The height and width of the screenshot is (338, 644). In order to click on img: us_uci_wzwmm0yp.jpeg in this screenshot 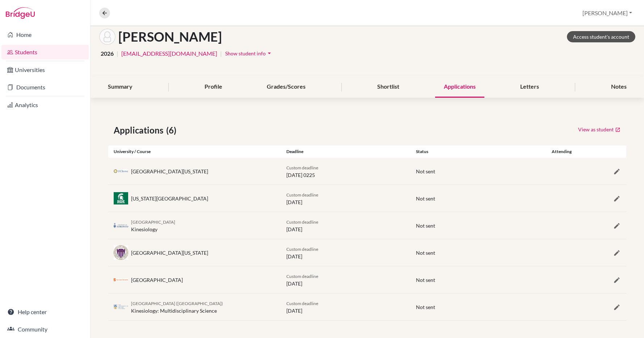, I will do `click(121, 171)`.